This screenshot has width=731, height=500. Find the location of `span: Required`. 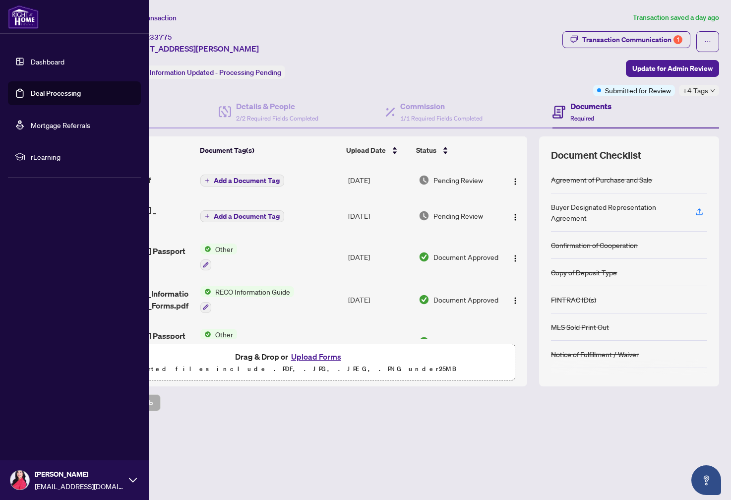

span: Required is located at coordinates (583, 118).